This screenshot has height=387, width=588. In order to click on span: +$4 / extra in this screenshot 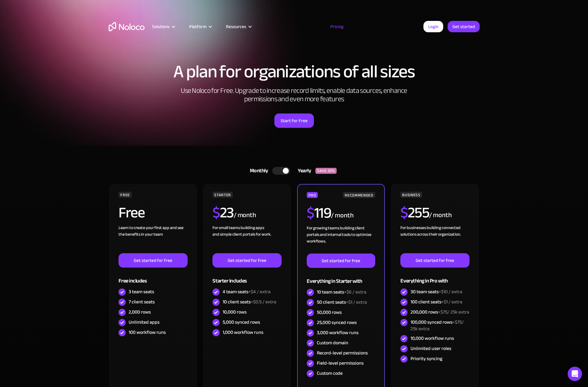, I will do `click(259, 292)`.